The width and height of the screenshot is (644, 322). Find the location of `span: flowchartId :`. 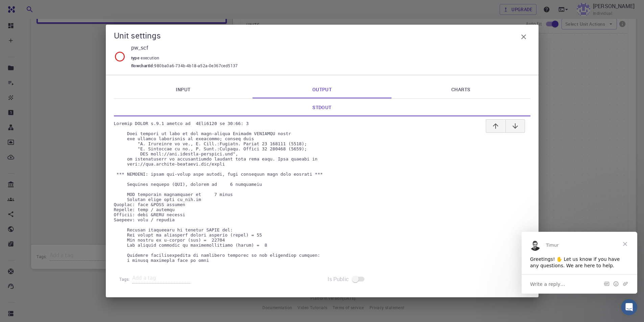

span: flowchartId : is located at coordinates (143, 66).